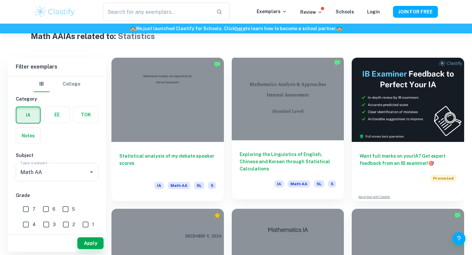 The image size is (472, 255). I want to click on a: JOIN FOR FREE, so click(415, 12).